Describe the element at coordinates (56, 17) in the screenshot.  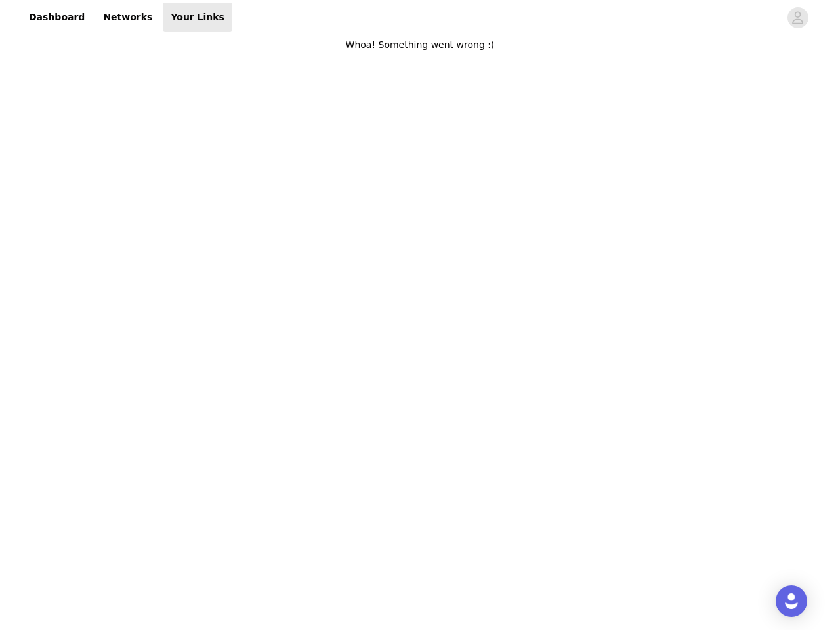
I see `a: Dashboard` at that location.